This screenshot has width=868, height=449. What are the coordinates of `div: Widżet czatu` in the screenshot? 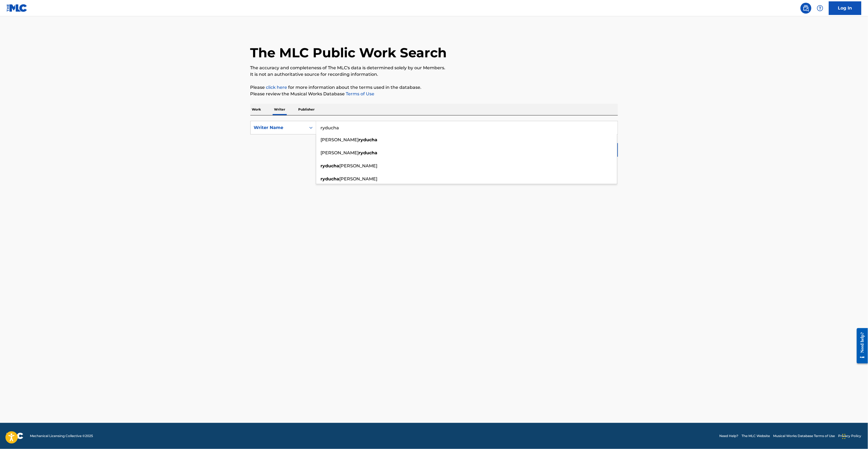 It's located at (854, 436).